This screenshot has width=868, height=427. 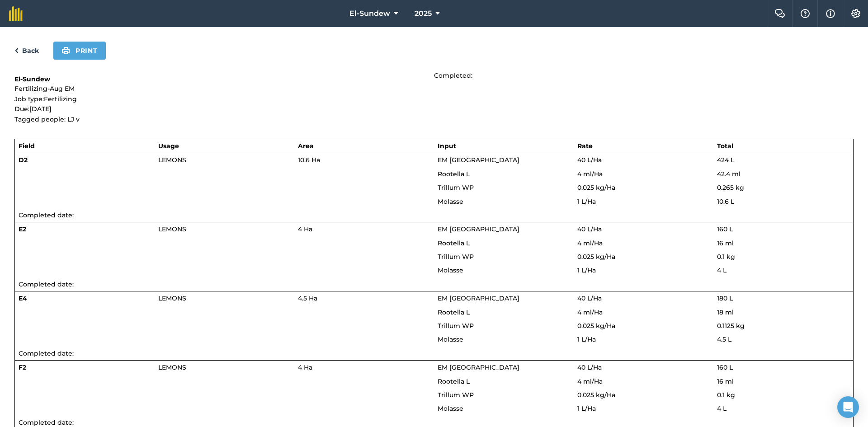 I want to click on h1: El-Sundew, so click(x=224, y=79).